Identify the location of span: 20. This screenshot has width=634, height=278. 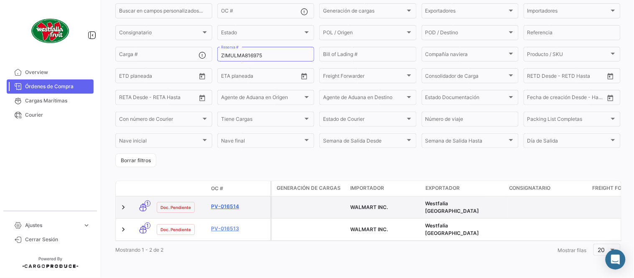
(601, 249).